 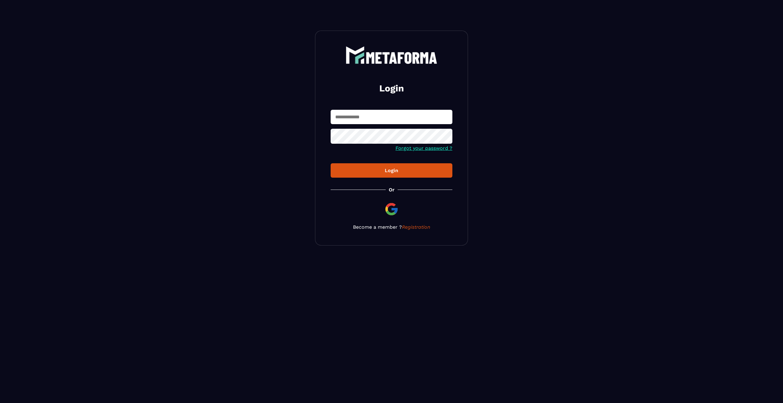 What do you see at coordinates (392, 170) in the screenshot?
I see `div: Login` at bounding box center [392, 170].